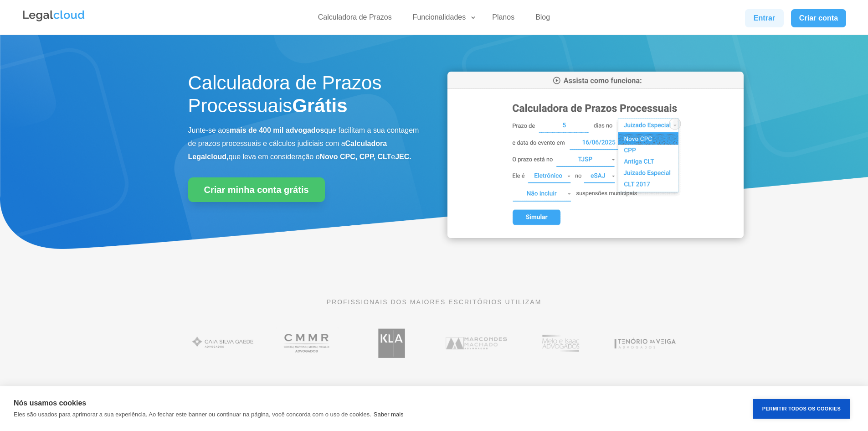  What do you see at coordinates (277, 130) in the screenshot?
I see `b: mais de 400 mil advogados` at bounding box center [277, 130].